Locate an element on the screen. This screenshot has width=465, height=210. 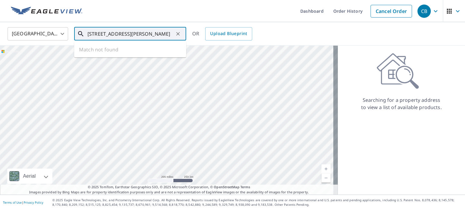
a: Upload Blueprint is located at coordinates (228, 34).